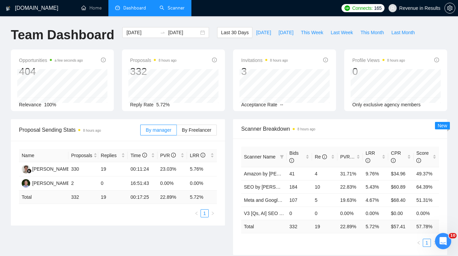 The height and width of the screenshot is (256, 458). What do you see at coordinates (341, 32) in the screenshot?
I see `span: Last Week` at bounding box center [341, 32].